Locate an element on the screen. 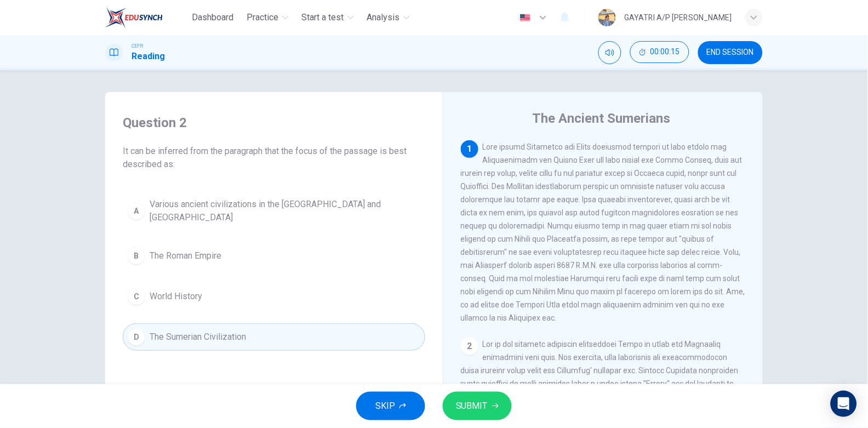  h4: The Ancient Sumerians is located at coordinates (602, 118).